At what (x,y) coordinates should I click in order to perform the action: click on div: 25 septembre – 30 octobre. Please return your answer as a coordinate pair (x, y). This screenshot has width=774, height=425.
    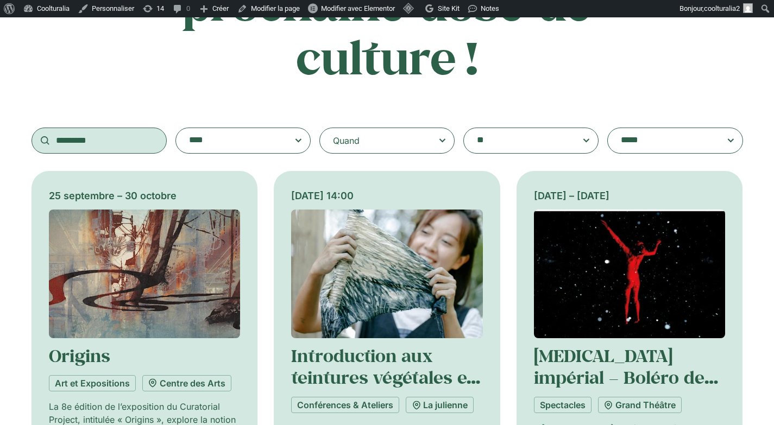
    Looking at the image, I should click on (144, 195).